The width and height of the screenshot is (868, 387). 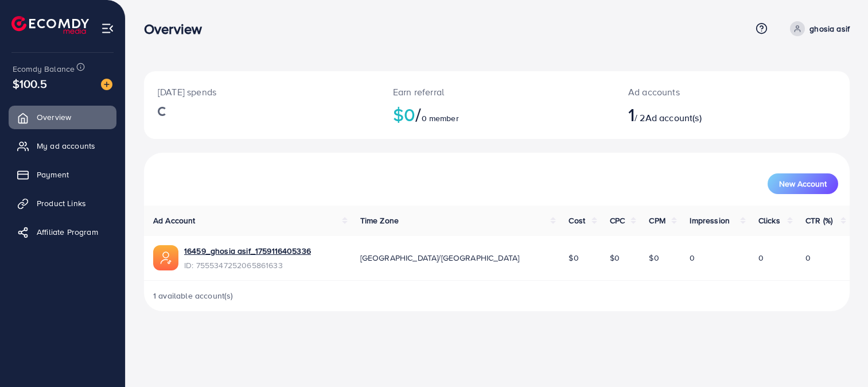 I want to click on span: Payment, so click(x=53, y=174).